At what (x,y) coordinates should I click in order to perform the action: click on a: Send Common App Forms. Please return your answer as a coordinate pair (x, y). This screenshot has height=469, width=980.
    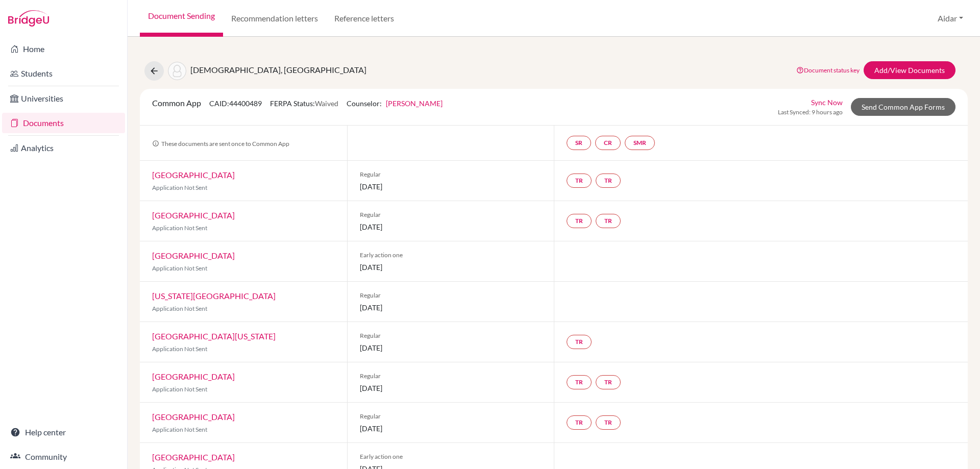
    Looking at the image, I should click on (903, 107).